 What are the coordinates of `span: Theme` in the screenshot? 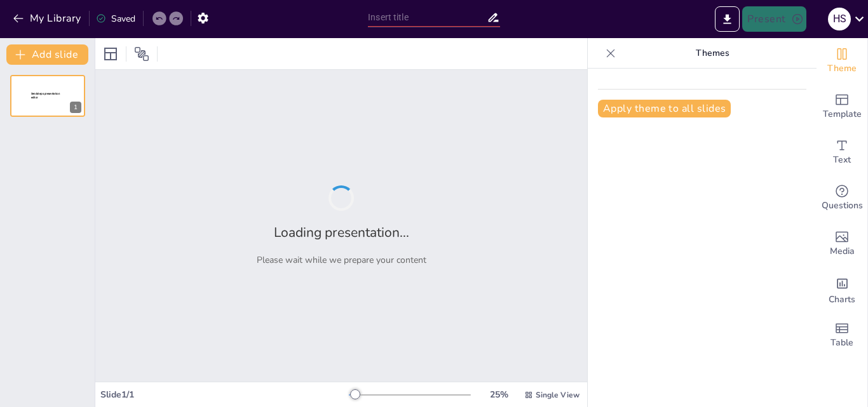 It's located at (842, 68).